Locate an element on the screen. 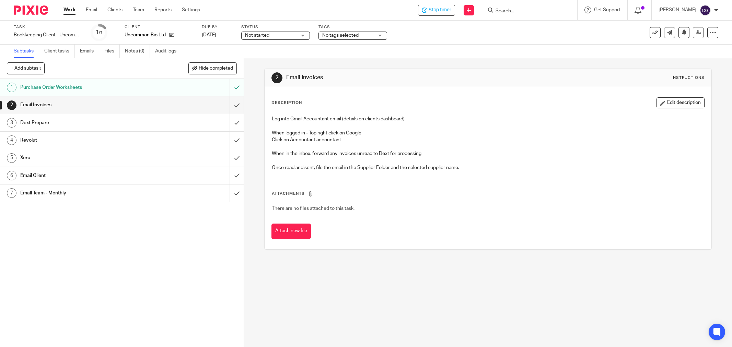 This screenshot has width=732, height=347. a: Settings is located at coordinates (191, 10).